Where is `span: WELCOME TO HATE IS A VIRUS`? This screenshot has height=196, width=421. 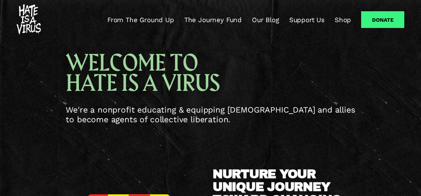
span: WELCOME TO HATE IS A VIRUS is located at coordinates (143, 73).